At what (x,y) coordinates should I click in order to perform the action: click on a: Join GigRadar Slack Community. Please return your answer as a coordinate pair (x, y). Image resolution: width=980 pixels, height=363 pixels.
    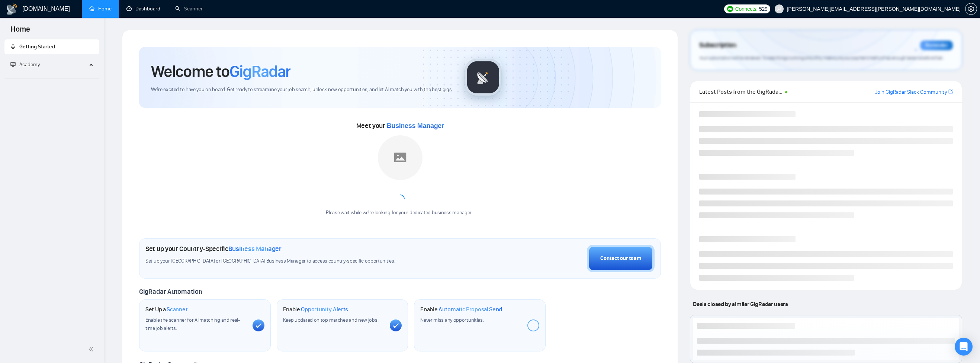
    Looking at the image, I should click on (911, 93).